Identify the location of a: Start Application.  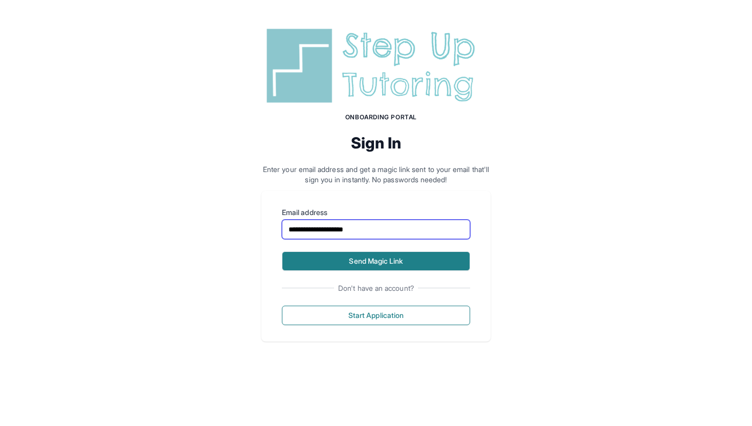
(376, 315).